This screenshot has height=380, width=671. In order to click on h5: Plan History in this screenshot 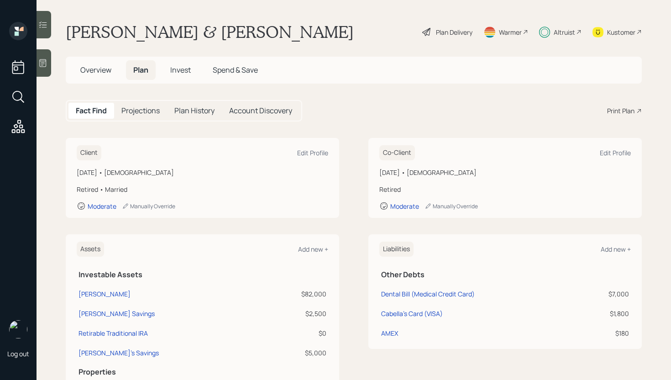, I will do `click(194, 110)`.